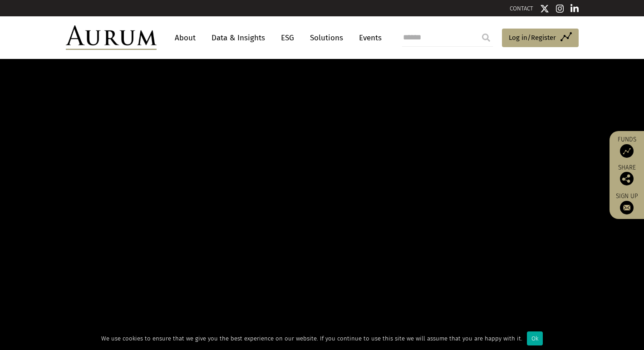  What do you see at coordinates (627, 179) in the screenshot?
I see `img: Share this post` at bounding box center [627, 179].